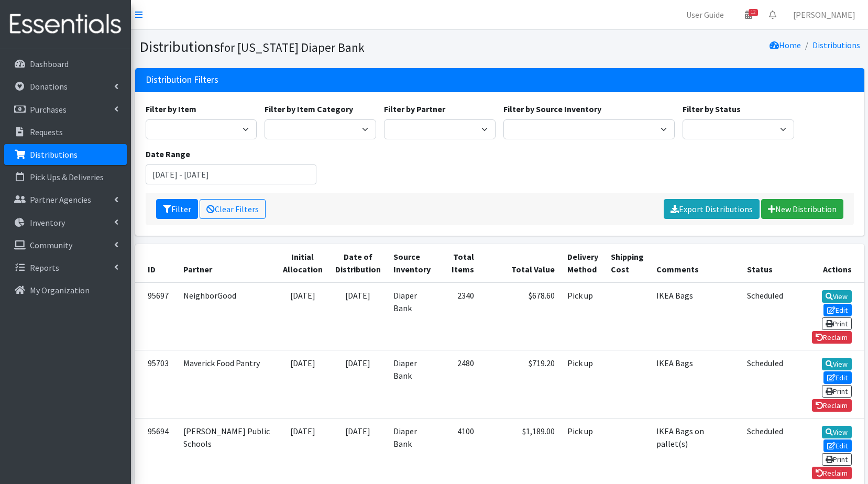 Image resolution: width=868 pixels, height=484 pixels. What do you see at coordinates (711, 109) in the screenshot?
I see `label: Filter by Status` at bounding box center [711, 109].